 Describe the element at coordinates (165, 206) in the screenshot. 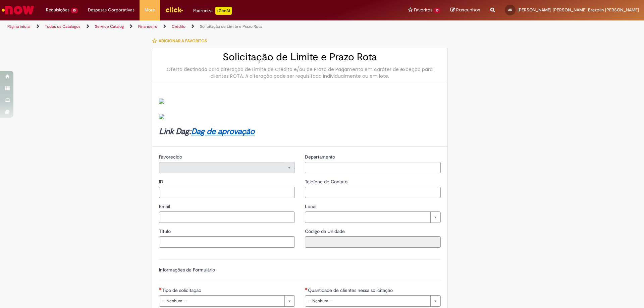

I see `span: Email` at that location.